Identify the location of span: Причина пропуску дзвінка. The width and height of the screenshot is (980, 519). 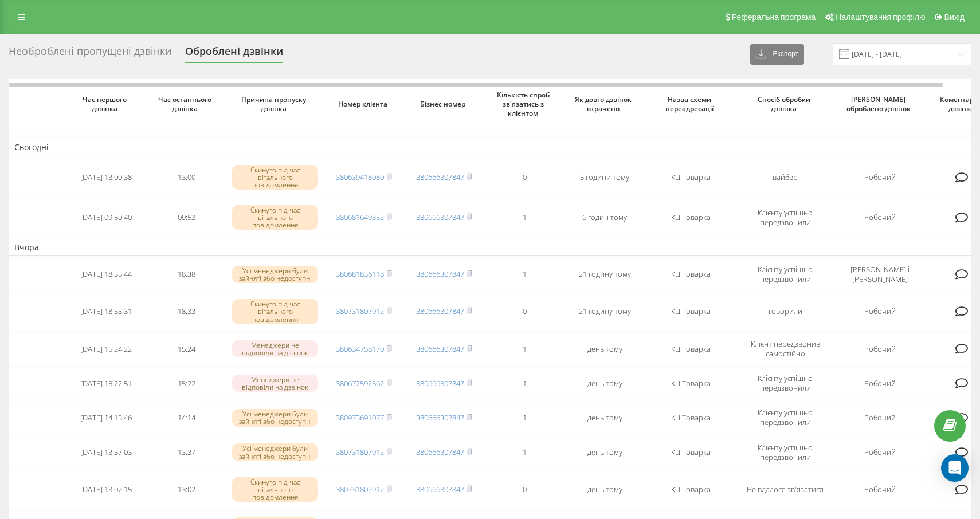
(275, 104).